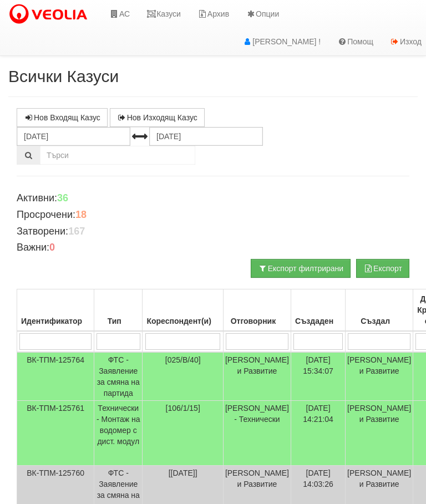  Describe the element at coordinates (52, 247) in the screenshot. I see `b: 0` at that location.